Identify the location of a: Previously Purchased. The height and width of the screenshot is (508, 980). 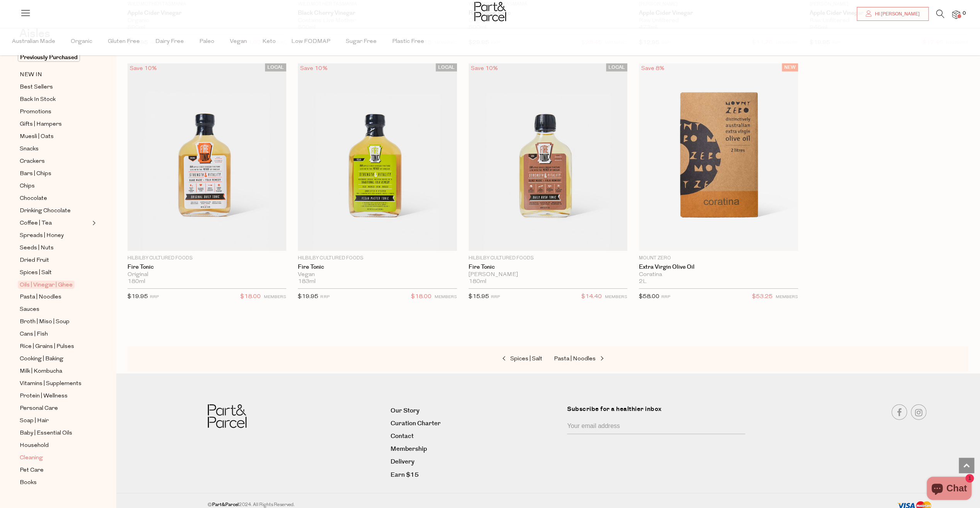
(55, 58).